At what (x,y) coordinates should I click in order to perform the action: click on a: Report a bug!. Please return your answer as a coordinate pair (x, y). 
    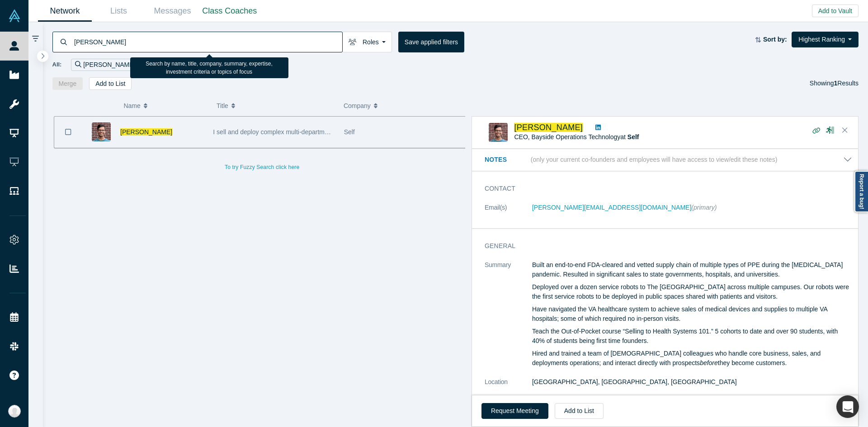
    Looking at the image, I should click on (861, 191).